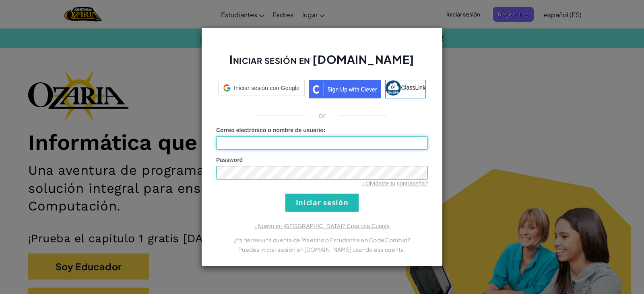 This screenshot has height=294, width=644. What do you see at coordinates (322, 115) in the screenshot?
I see `p: or` at bounding box center [322, 115].